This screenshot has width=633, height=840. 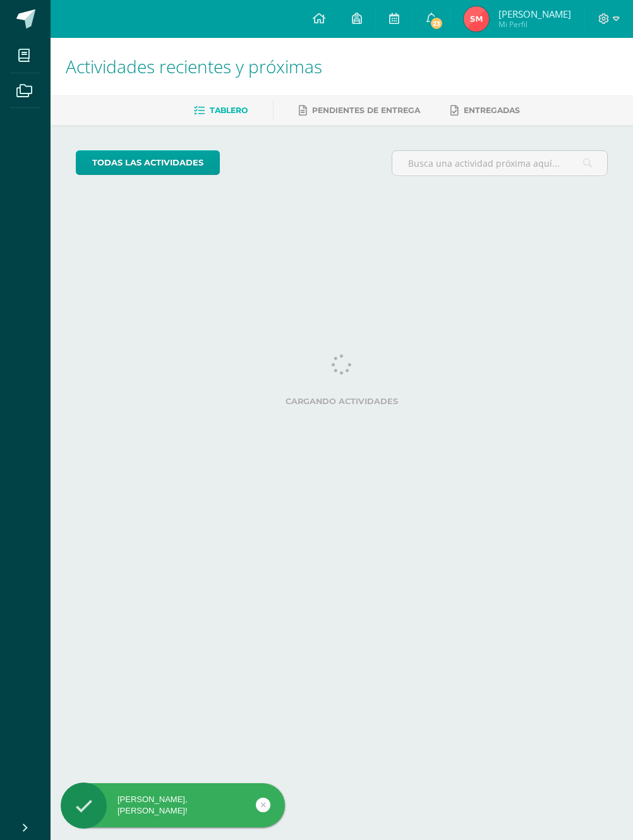 I want to click on span: Mi Perfil, so click(x=535, y=24).